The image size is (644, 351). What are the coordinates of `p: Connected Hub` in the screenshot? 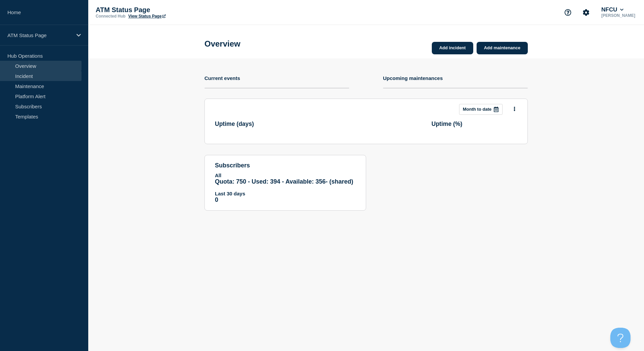 It's located at (111, 16).